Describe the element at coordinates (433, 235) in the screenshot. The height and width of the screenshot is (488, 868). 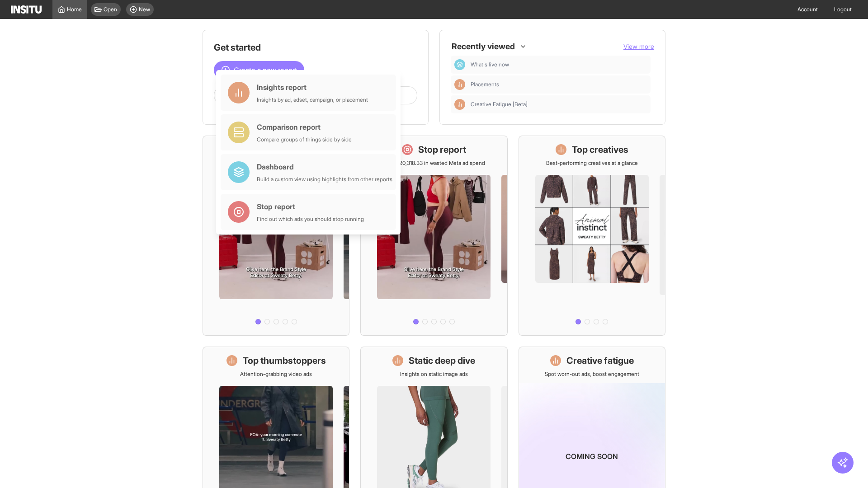
I see `a: Stop reportSave £20,318.33 in wasted Meta ad spend` at that location.